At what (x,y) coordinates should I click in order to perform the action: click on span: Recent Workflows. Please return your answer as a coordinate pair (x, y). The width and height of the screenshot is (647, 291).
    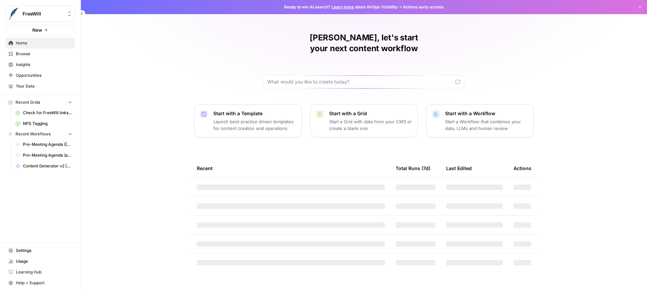
    Looking at the image, I should click on (33, 134).